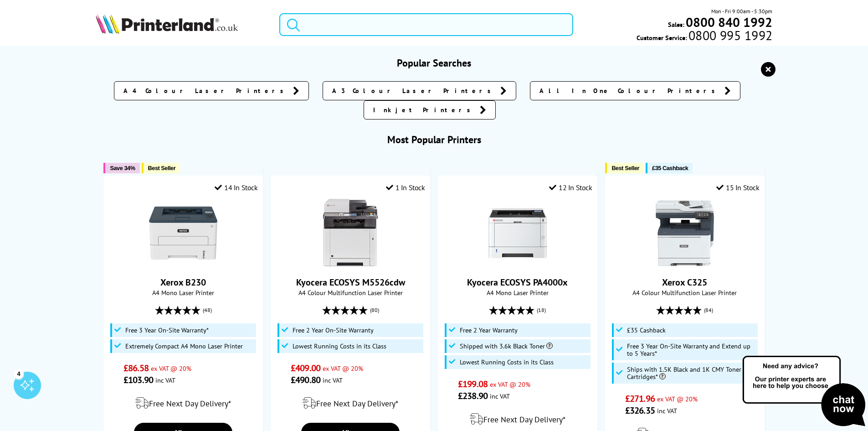  I want to click on input: Search product or brand, so click(426, 24).